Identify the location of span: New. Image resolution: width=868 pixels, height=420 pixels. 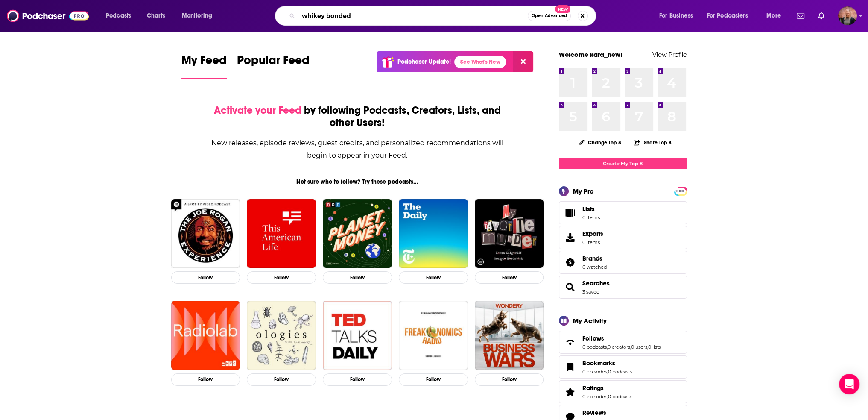
(563, 9).